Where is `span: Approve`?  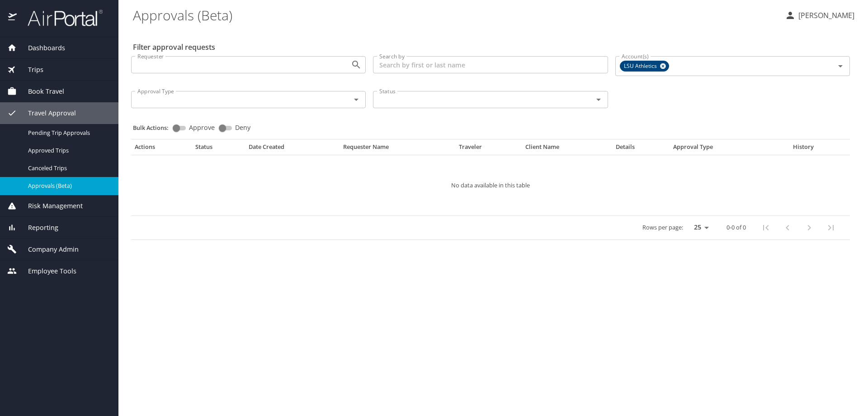 span: Approve is located at coordinates (202, 127).